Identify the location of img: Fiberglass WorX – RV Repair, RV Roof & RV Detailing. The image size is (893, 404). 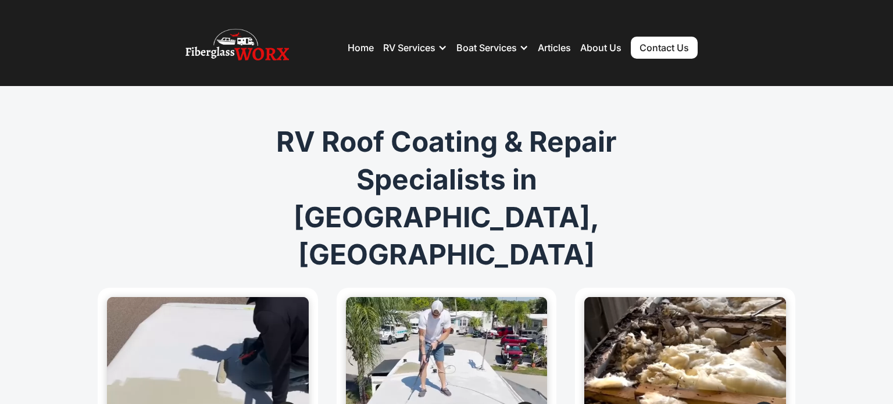
(237, 48).